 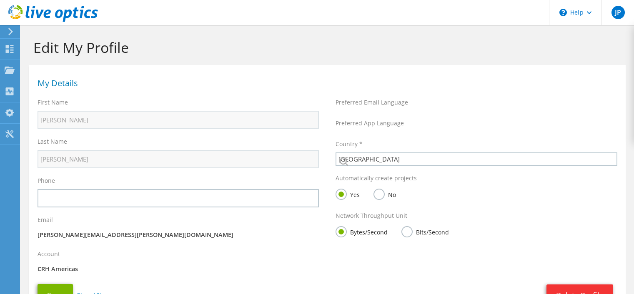 I want to click on svg: \n, so click(x=563, y=13).